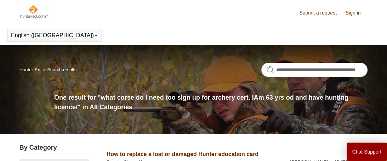 The image size is (387, 161). What do you see at coordinates (59, 69) in the screenshot?
I see `li: Search results` at bounding box center [59, 69].